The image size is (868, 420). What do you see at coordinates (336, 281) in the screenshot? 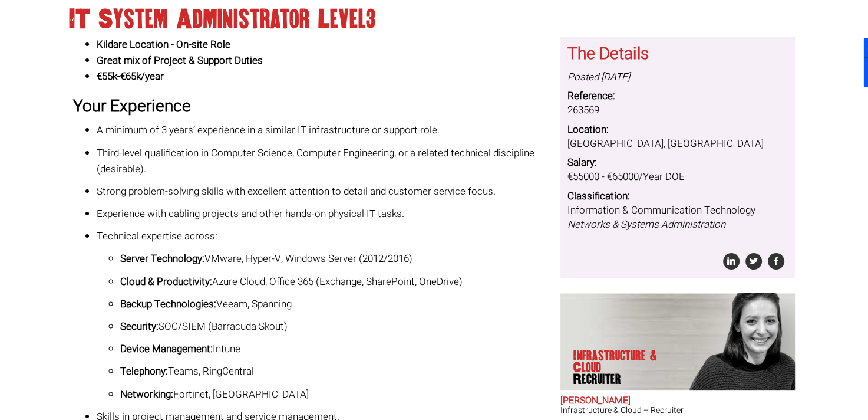
I see `p: Azure Cloud, Office 365 (Exchange, SharePoint, OneDrive)` at bounding box center [336, 281].